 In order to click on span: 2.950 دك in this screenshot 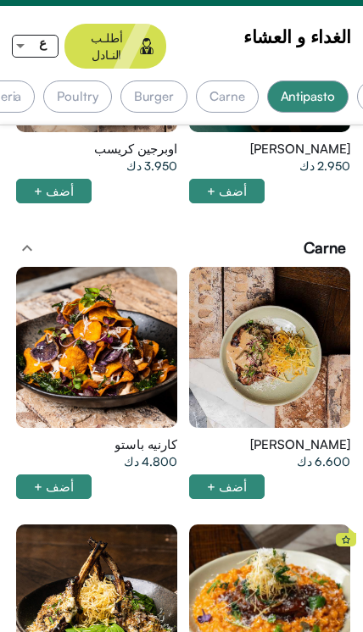, I will do `click(325, 166)`.